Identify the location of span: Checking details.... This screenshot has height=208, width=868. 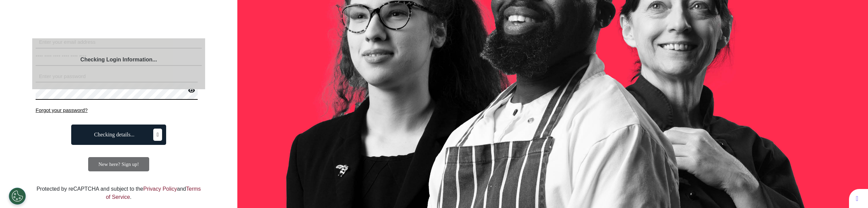
(115, 135).